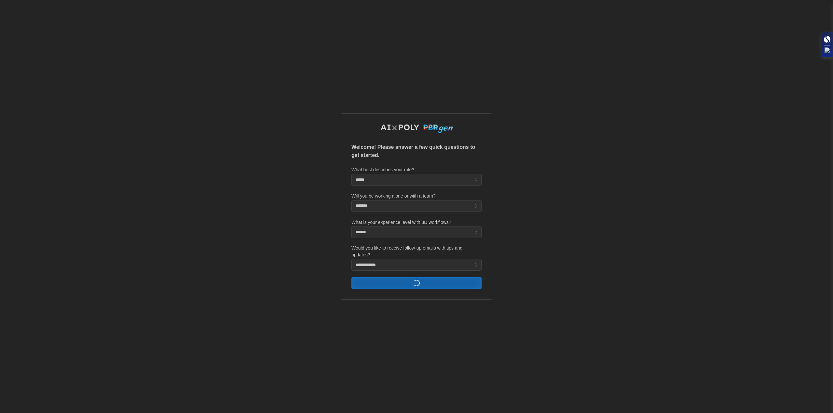 Image resolution: width=833 pixels, height=413 pixels. Describe the element at coordinates (383, 170) in the screenshot. I see `label: What best describes your role?` at that location.